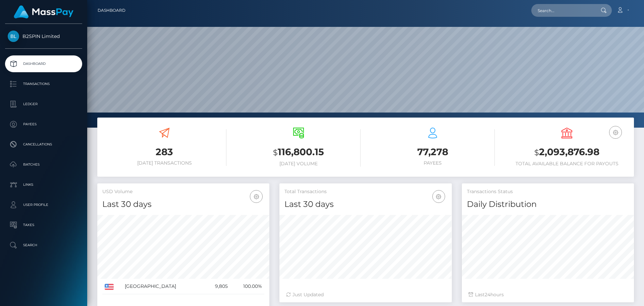  Describe the element at coordinates (43, 185) in the screenshot. I see `a: Links` at that location.